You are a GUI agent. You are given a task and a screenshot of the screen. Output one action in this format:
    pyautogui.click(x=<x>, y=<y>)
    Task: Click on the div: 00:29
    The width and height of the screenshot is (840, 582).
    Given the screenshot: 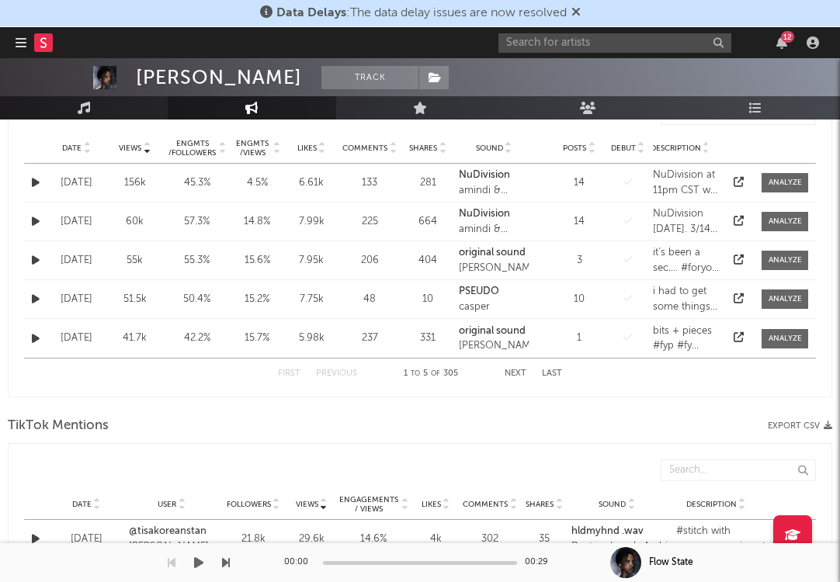 What is the action you would take?
    pyautogui.click(x=540, y=563)
    